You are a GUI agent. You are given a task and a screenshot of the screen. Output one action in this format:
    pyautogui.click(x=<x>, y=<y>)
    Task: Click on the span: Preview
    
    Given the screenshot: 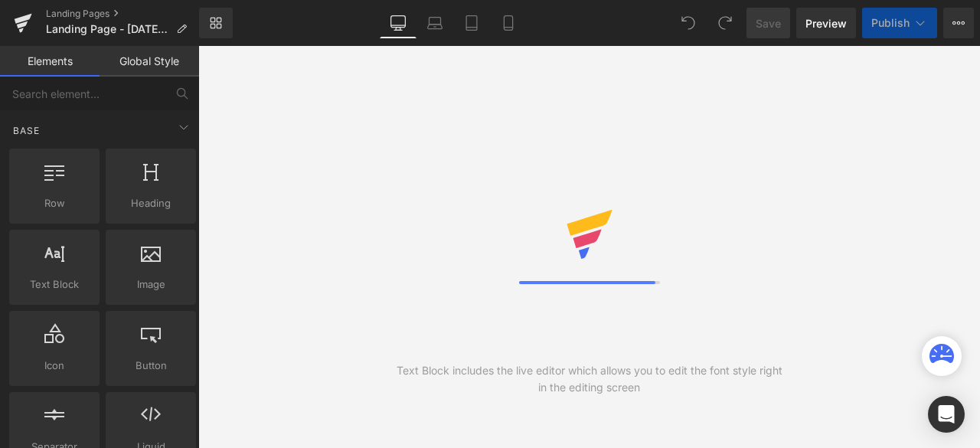 What is the action you would take?
    pyautogui.click(x=826, y=23)
    